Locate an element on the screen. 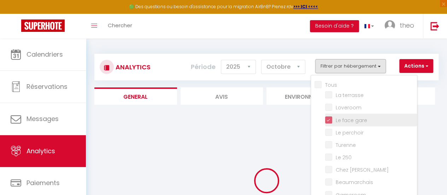 The height and width of the screenshot is (195, 447). span: Le perchoir is located at coordinates (349, 132).